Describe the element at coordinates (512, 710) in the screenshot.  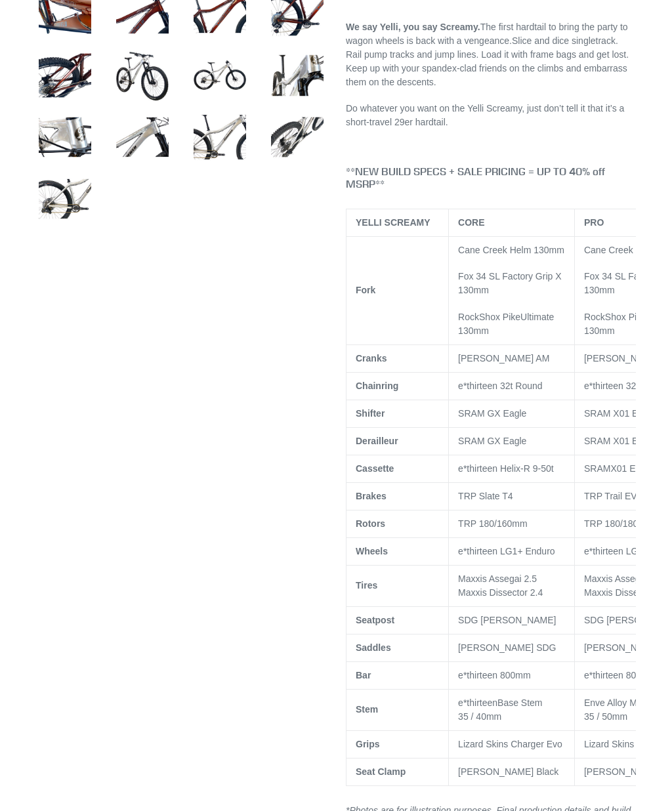
I see `td: Base Stem 35 / 40mm` at that location.